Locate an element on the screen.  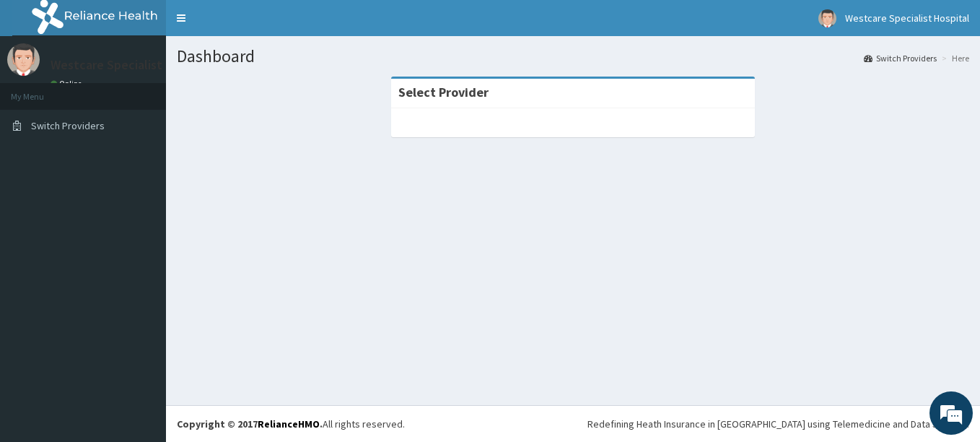
span: Switch Providers is located at coordinates (68, 126).